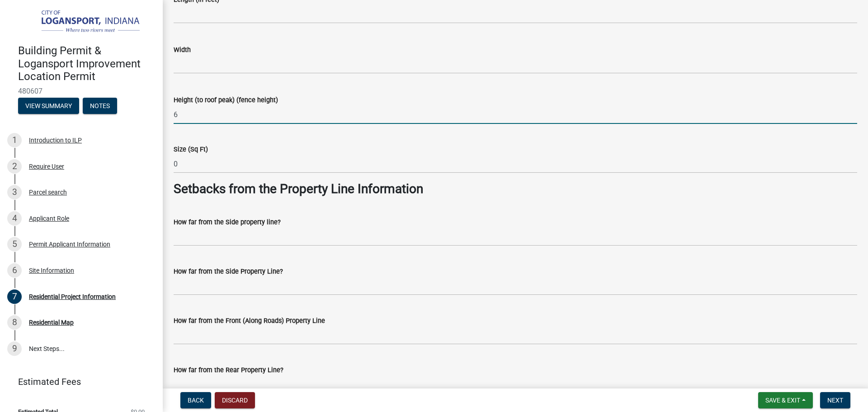 This screenshot has height=412, width=868. What do you see at coordinates (190, 150) in the screenshot?
I see `label: Size (Sq Ft)` at bounding box center [190, 150].